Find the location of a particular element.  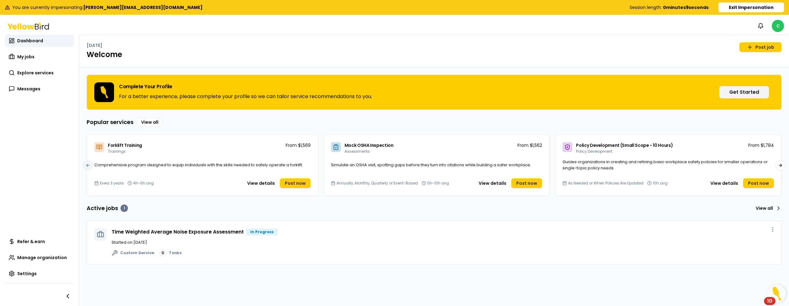

span: Dashboard is located at coordinates (30, 41).